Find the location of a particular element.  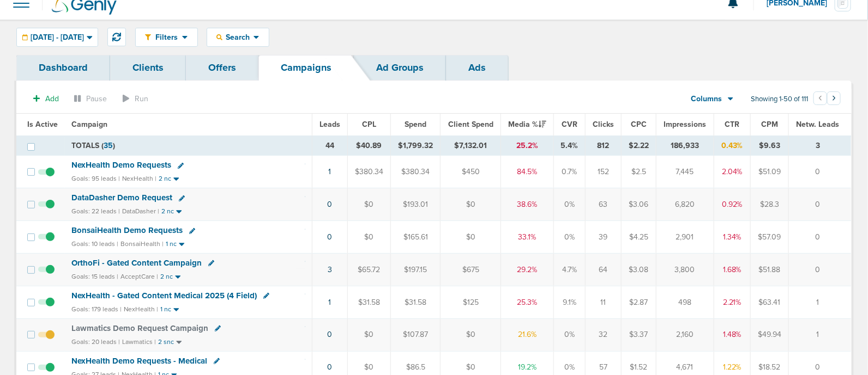

td: $165.61 is located at coordinates (415, 237).